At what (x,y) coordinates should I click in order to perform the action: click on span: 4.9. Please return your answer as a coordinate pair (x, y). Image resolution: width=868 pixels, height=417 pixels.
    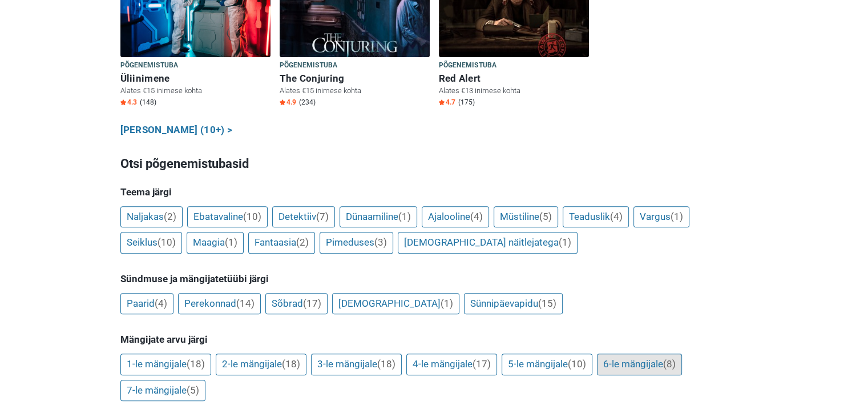
    Looking at the image, I should click on (288, 102).